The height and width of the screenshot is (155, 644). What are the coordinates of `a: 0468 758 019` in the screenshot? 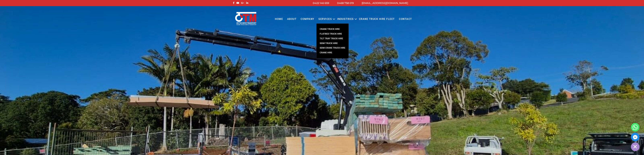 It's located at (345, 3).